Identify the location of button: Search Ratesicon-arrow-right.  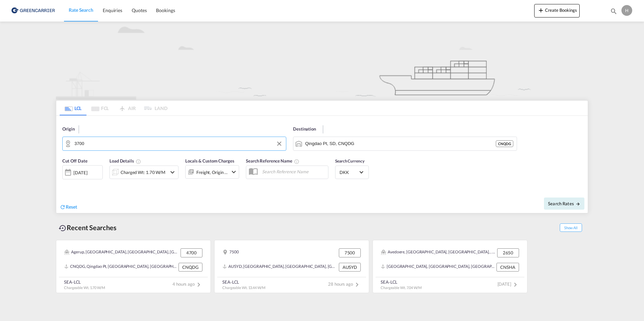
(564, 203).